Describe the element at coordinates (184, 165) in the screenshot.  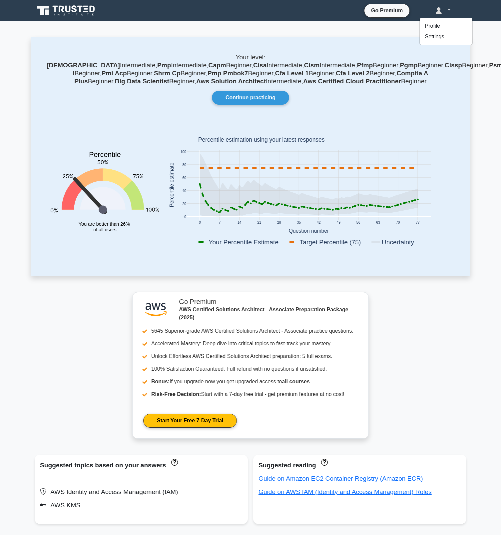
I see `text: 80` at that location.